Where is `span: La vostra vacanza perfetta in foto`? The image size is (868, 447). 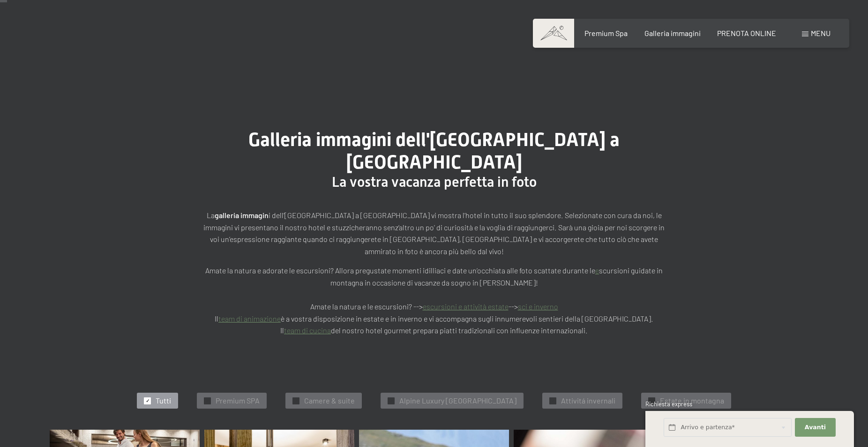
span: La vostra vacanza perfetta in foto is located at coordinates (434, 182).